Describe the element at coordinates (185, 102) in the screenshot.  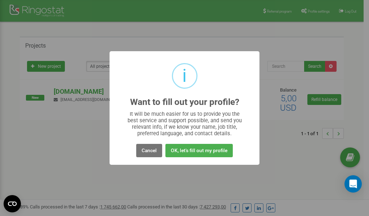
I see `h2: Want to fill out your profile?` at that location.